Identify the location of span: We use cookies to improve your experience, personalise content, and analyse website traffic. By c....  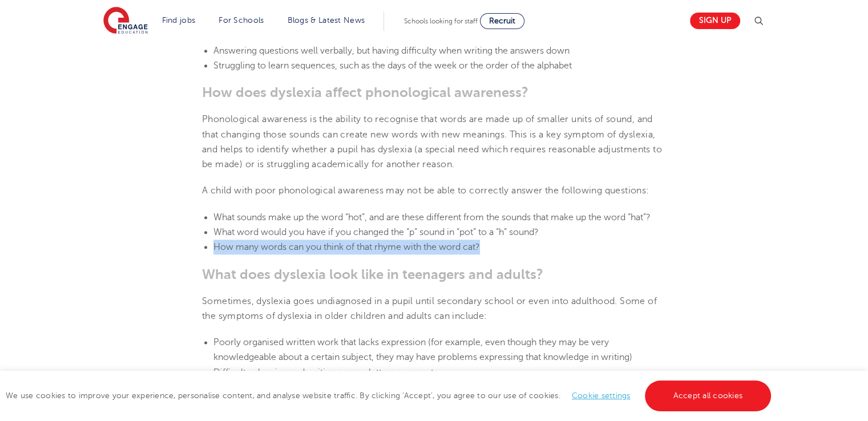
(390, 396).